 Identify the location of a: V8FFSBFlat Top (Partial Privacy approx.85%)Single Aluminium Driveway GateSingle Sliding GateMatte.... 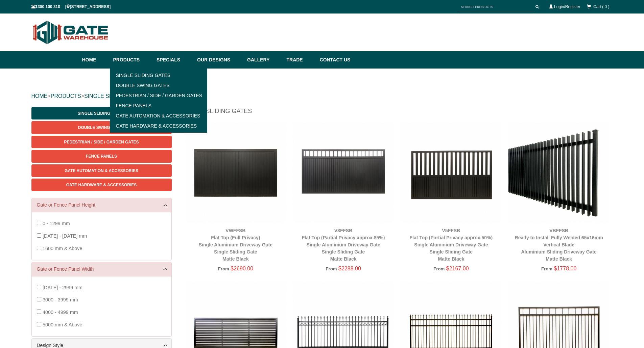
(343, 245).